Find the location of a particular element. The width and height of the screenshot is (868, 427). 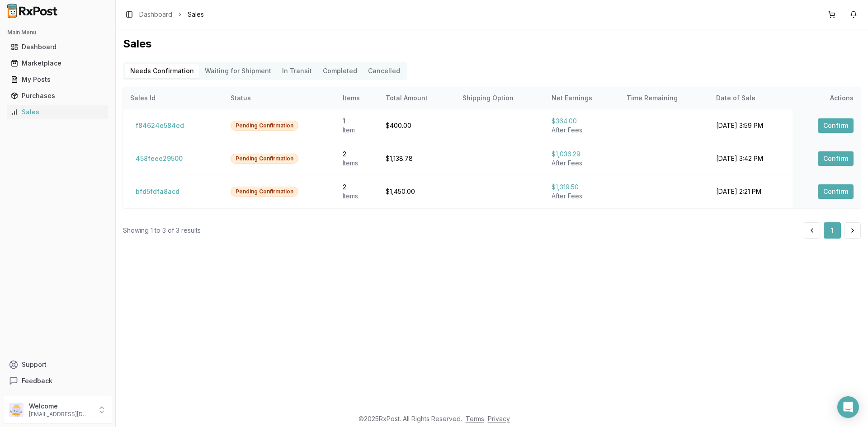

button: Marketplace is located at coordinates (58, 63).